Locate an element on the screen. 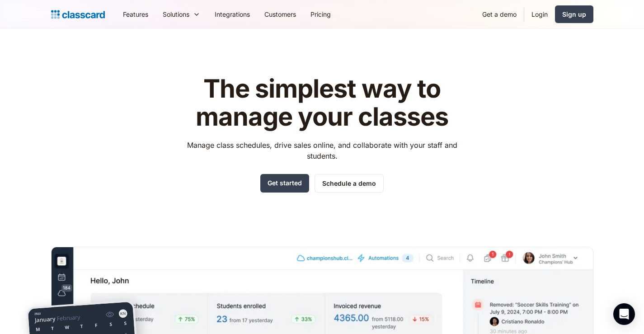 The height and width of the screenshot is (334, 644). a: Schedule a demo is located at coordinates (349, 183).